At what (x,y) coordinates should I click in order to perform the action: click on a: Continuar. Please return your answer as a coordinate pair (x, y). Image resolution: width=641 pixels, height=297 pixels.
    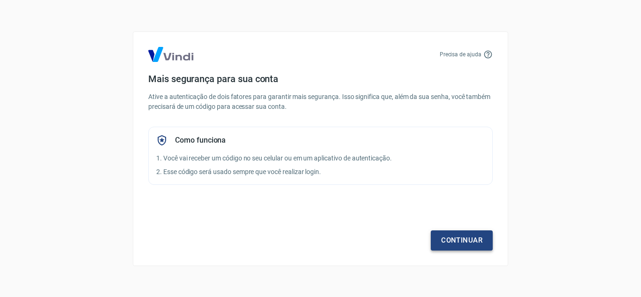
    Looking at the image, I should click on (462, 240).